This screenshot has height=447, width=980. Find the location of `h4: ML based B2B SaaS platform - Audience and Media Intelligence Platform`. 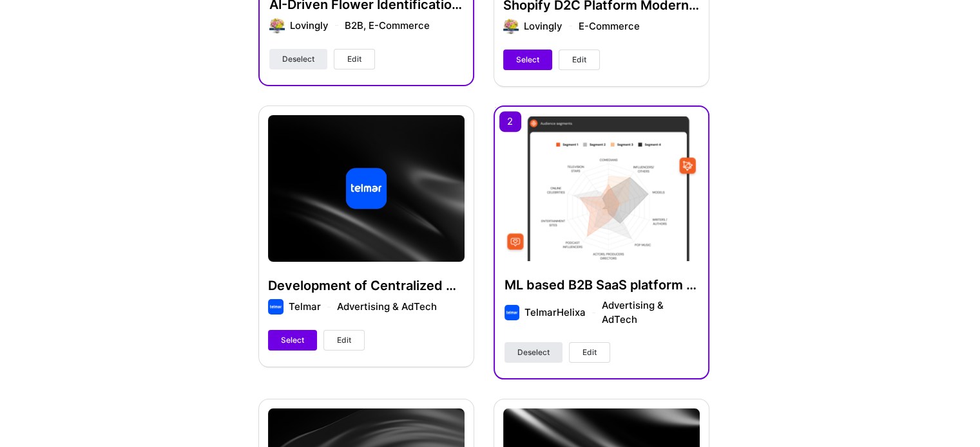

h4: ML based B2B SaaS platform - Audience and Media Intelligence Platform is located at coordinates (601, 285).